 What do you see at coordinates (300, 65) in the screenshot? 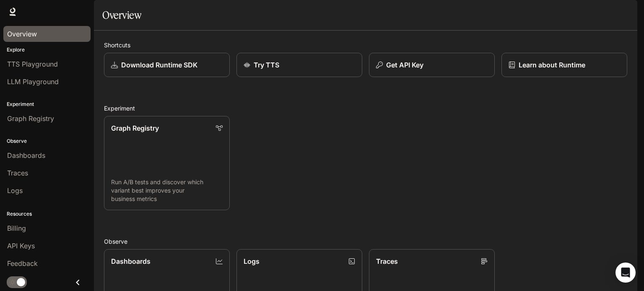
I see `a: Try TTS` at bounding box center [300, 65].